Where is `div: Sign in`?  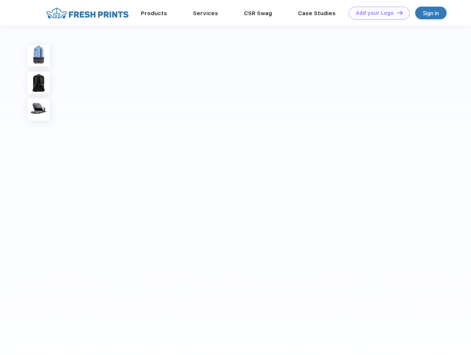 div: Sign in is located at coordinates (430, 13).